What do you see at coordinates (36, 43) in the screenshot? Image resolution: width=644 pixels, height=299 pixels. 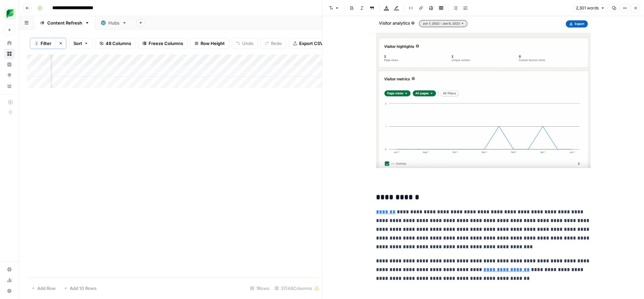 I see `div: 1` at bounding box center [36, 43].